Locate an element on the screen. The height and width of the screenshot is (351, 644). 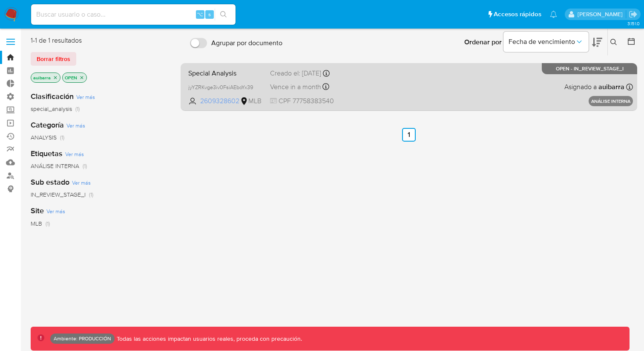
p: Ambiente: PRODUCCIÓN is located at coordinates (82, 338).